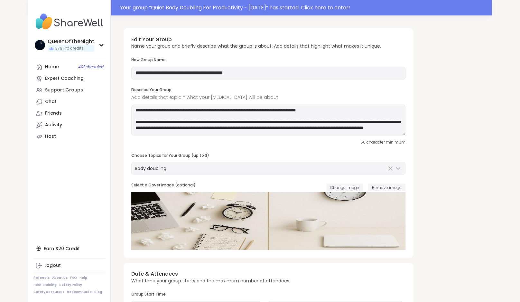 This screenshot has height=302, width=520. I want to click on div: Host, so click(50, 136).